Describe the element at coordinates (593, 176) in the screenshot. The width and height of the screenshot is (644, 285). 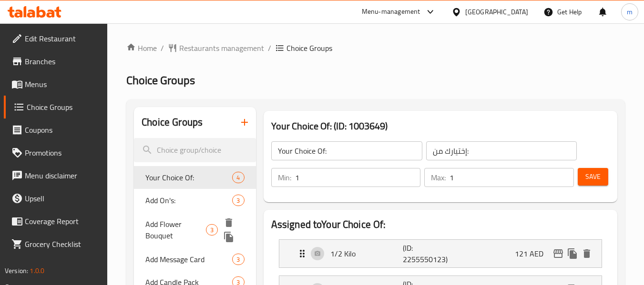
I see `span: Save` at that location.